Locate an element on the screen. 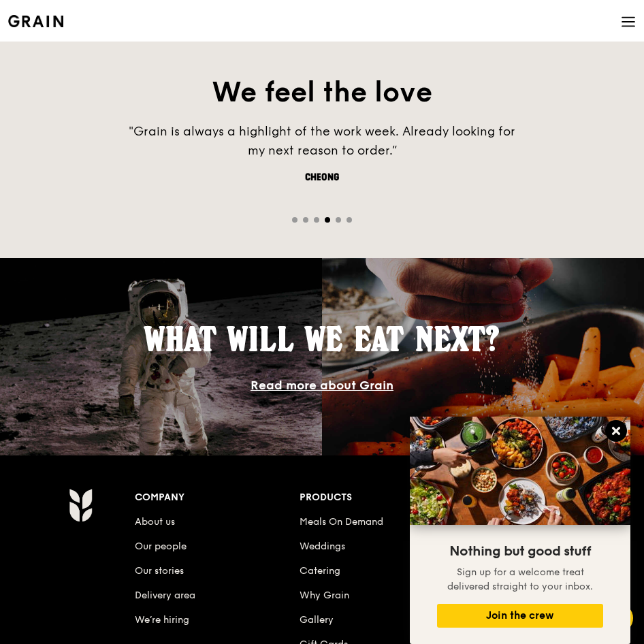 This screenshot has width=644, height=644. span: Go to slide 5 is located at coordinates (338, 219).